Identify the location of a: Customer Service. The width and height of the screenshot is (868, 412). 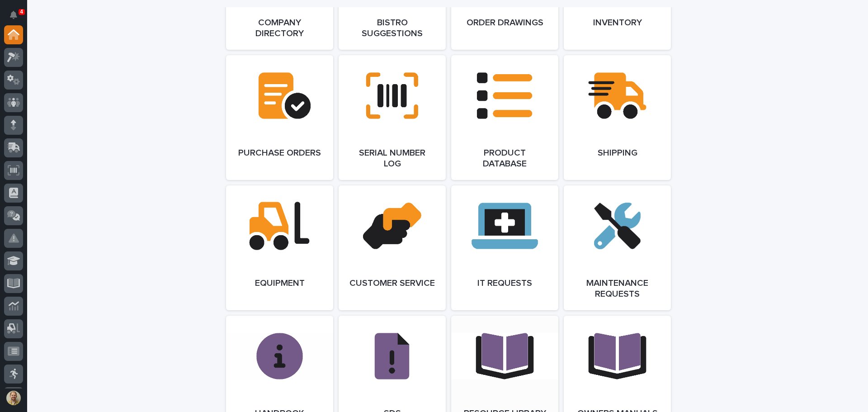
(392, 248).